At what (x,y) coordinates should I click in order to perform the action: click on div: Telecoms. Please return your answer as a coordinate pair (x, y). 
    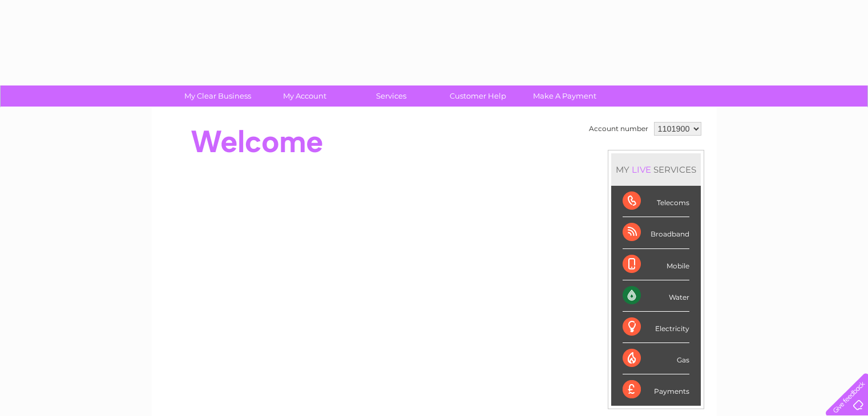
    Looking at the image, I should click on (656, 201).